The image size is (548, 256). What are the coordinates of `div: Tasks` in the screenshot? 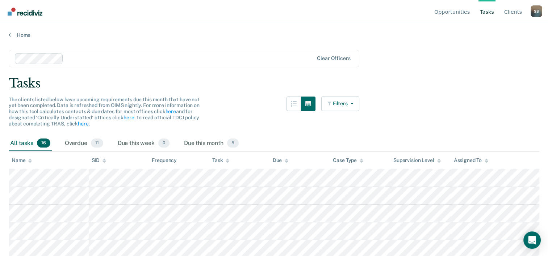 It's located at (274, 83).